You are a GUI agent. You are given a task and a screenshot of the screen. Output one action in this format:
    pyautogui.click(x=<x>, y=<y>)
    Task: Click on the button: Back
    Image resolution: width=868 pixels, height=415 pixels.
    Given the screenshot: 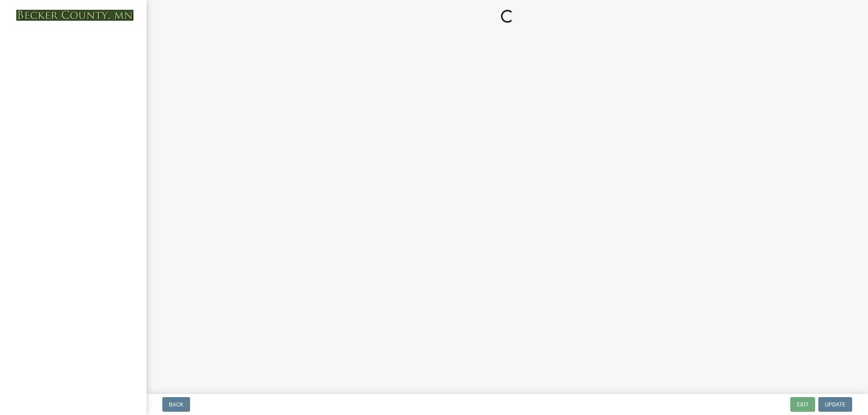 What is the action you would take?
    pyautogui.click(x=176, y=405)
    